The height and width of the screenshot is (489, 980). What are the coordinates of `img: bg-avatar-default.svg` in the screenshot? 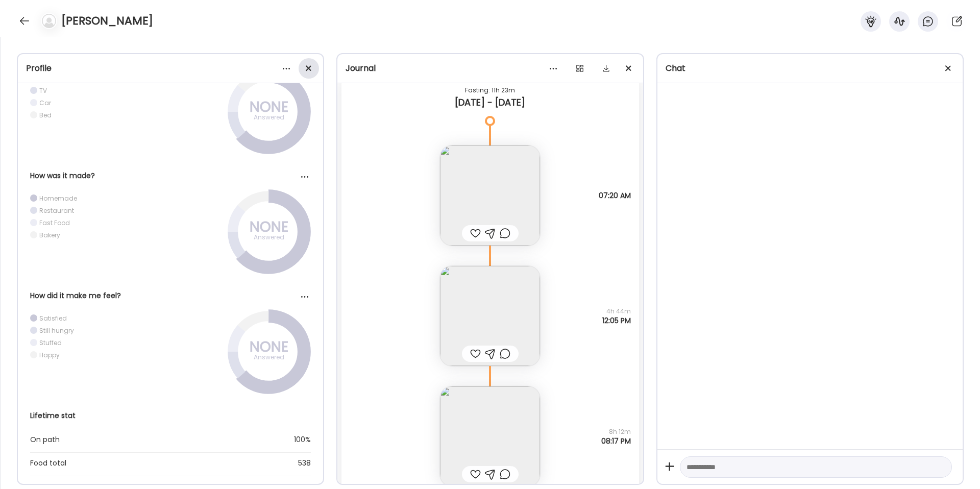 It's located at (49, 21).